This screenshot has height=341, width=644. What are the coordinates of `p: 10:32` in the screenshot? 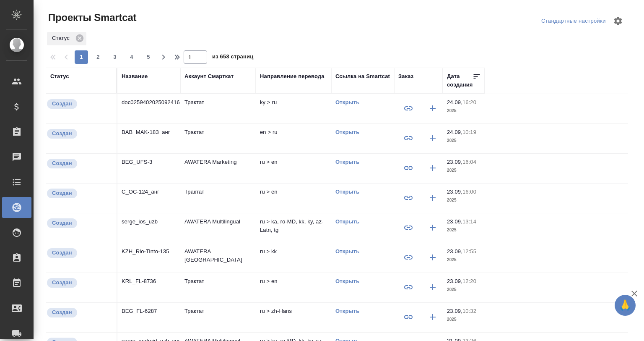 It's located at (469, 311).